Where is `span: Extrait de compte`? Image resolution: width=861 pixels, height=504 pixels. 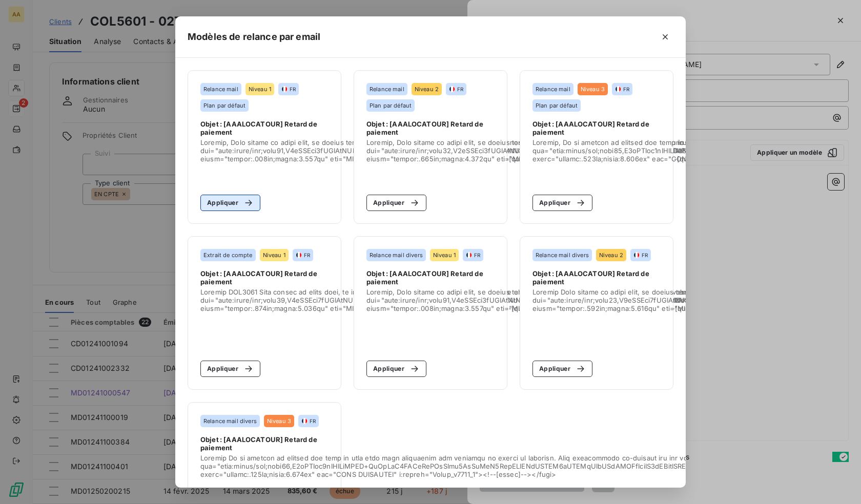 span: Extrait de compte is located at coordinates (228, 255).